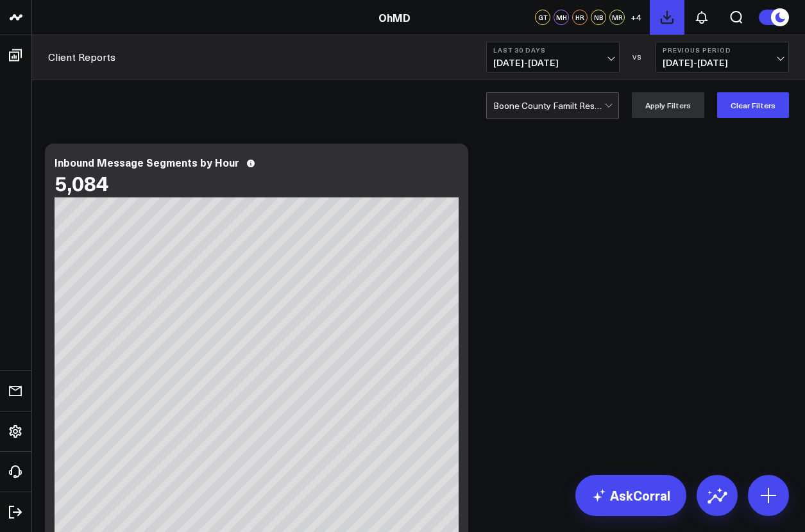 The width and height of the screenshot is (805, 532). I want to click on div: GT, so click(542, 17).